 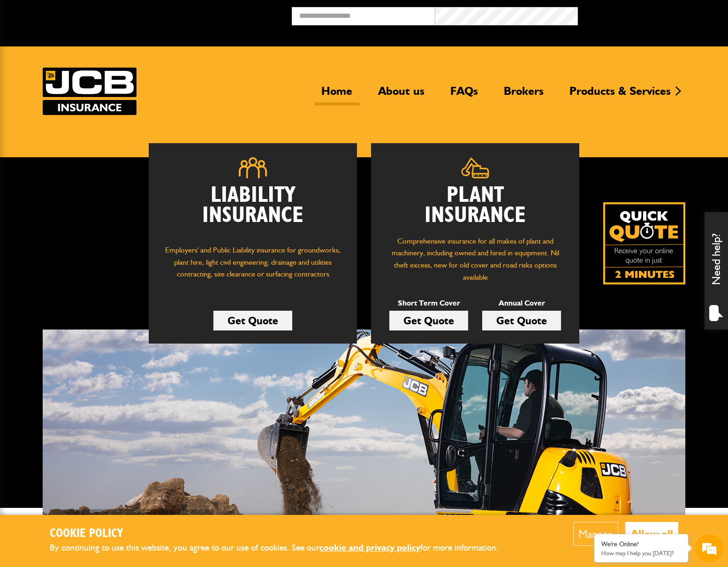 I want to click on button: Manage, so click(x=596, y=534).